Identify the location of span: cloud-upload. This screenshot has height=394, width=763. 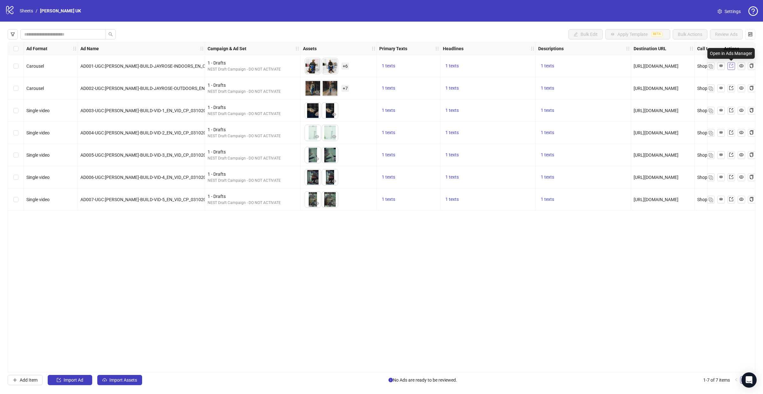
(105, 380).